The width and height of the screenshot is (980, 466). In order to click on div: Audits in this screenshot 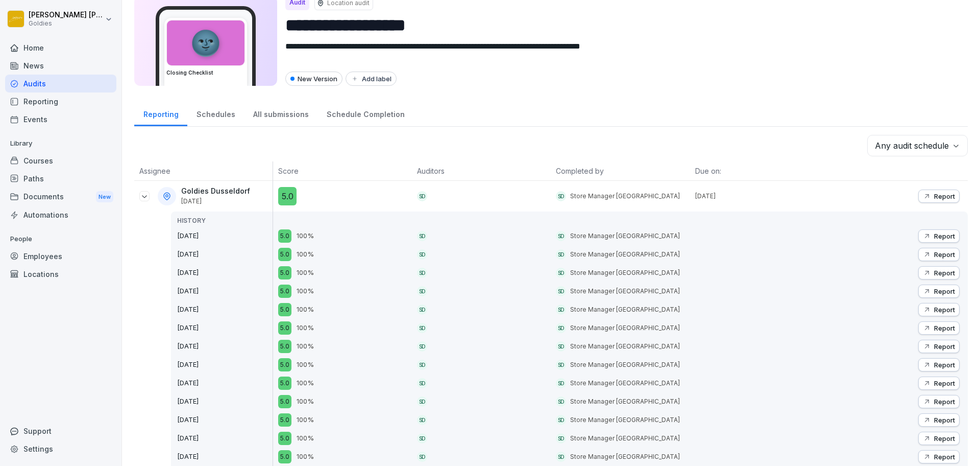, I will do `click(61, 83)`.